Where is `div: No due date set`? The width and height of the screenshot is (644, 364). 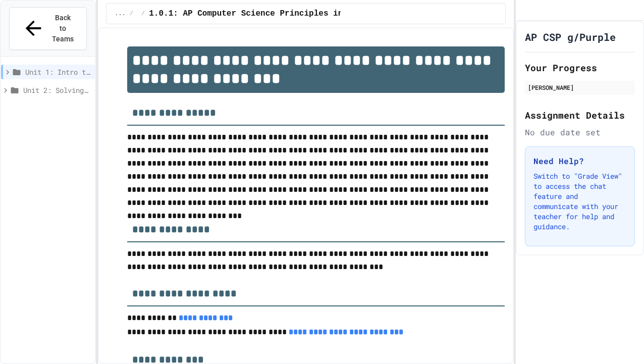 div: No due date set is located at coordinates (580, 133).